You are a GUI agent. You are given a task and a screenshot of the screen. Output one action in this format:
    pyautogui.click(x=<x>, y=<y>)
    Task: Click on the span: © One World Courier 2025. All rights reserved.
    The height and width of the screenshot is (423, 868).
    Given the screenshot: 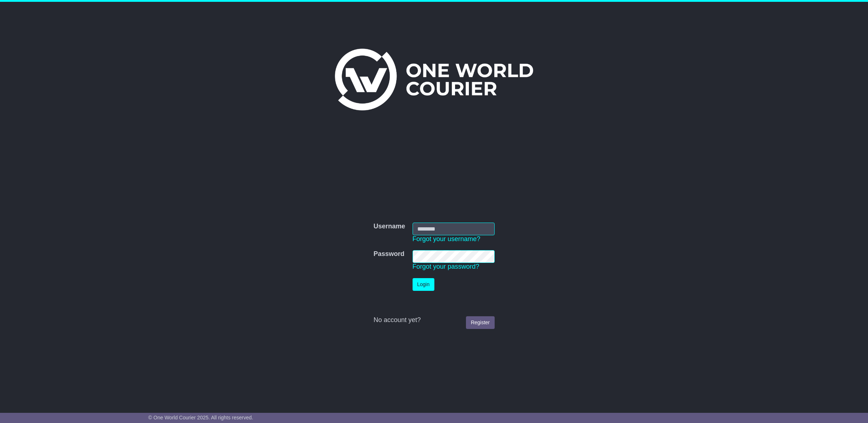 What is the action you would take?
    pyautogui.click(x=200, y=417)
    